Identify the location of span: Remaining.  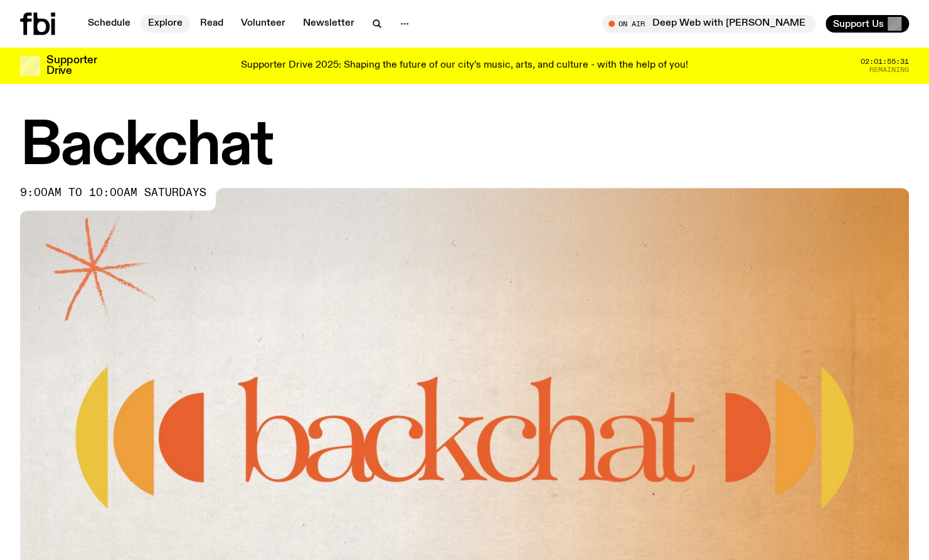
(888, 70).